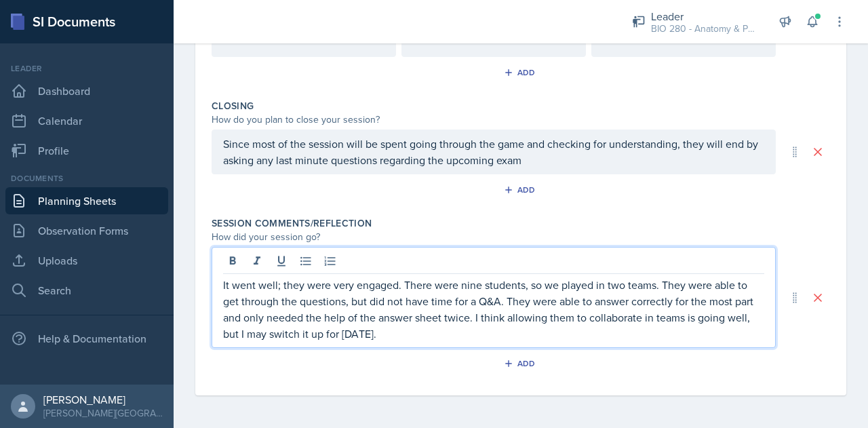  I want to click on div: Help & Documentation, so click(87, 338).